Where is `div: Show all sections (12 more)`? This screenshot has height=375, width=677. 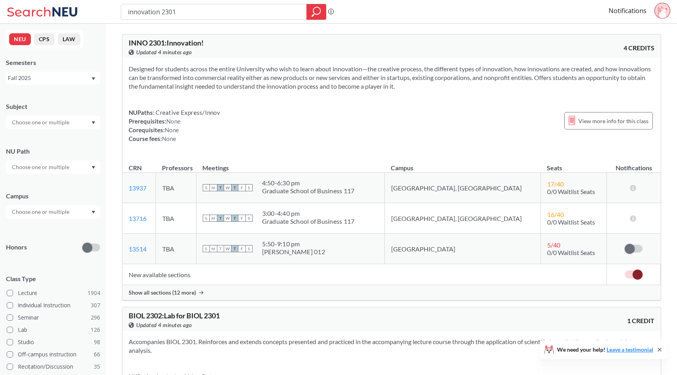 div: Show all sections (12 more) is located at coordinates (391, 292).